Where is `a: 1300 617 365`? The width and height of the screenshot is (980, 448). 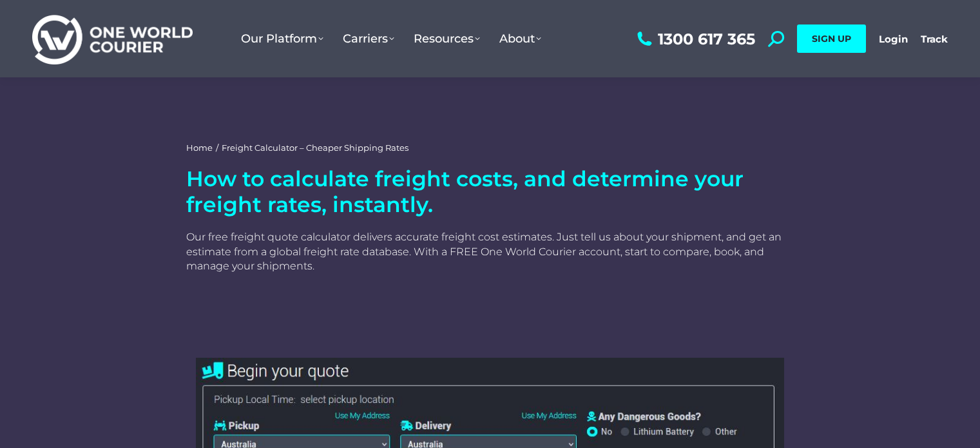
a: 1300 617 365 is located at coordinates (694, 38).